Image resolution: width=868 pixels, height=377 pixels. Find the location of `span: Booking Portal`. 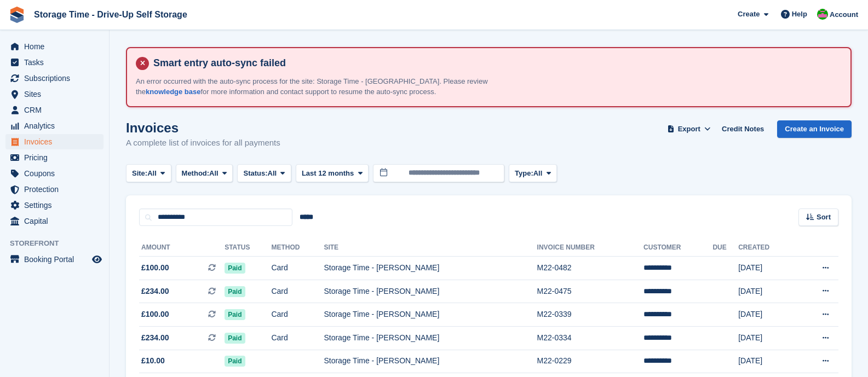

span: Booking Portal is located at coordinates (57, 260).